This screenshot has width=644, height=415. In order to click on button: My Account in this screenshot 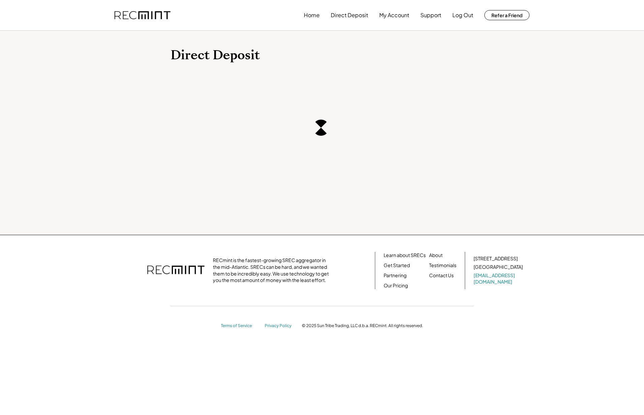, I will do `click(394, 15)`.